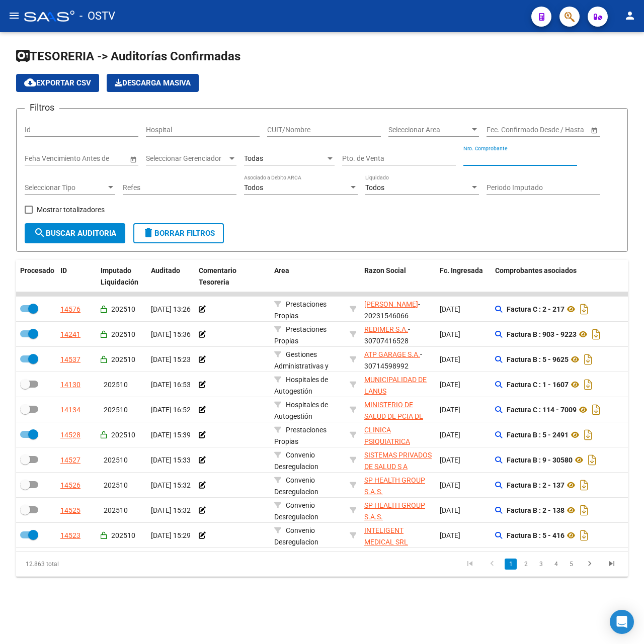 This screenshot has width=644, height=644. What do you see at coordinates (152, 83) in the screenshot?
I see `app-download-masive: Descarga masiva de comprobantes (adjuntos)` at bounding box center [152, 83].